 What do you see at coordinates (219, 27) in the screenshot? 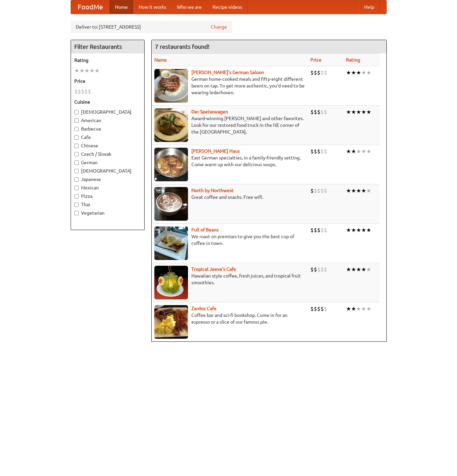
I see `a: Change` at bounding box center [219, 27].